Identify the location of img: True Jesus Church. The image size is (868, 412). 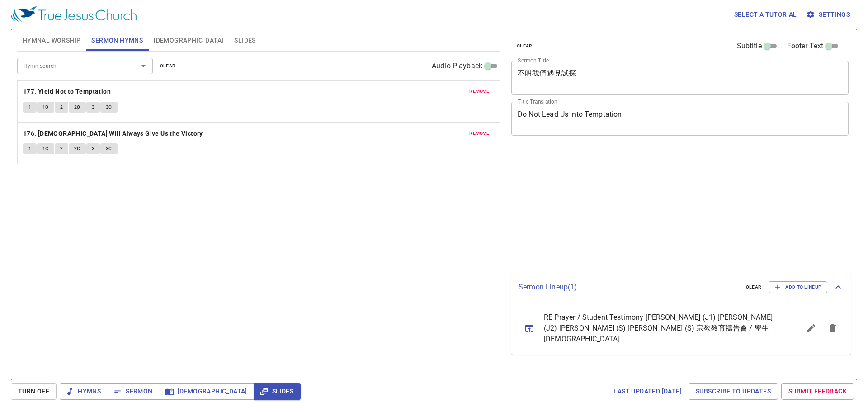
(74, 15).